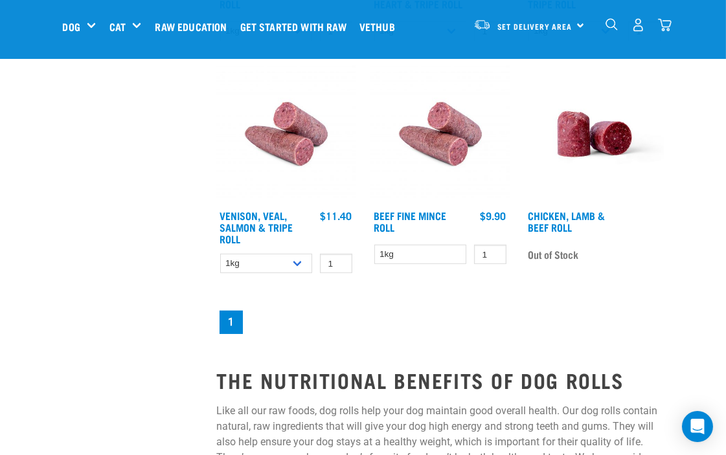 The image size is (726, 455). What do you see at coordinates (611, 24) in the screenshot?
I see `img: home-icon-1@2x.png` at bounding box center [611, 24].